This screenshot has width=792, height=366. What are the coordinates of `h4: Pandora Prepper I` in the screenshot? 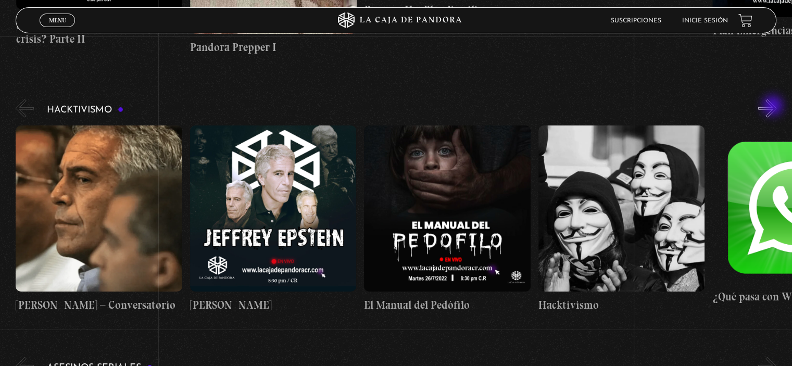 It's located at (273, 47).